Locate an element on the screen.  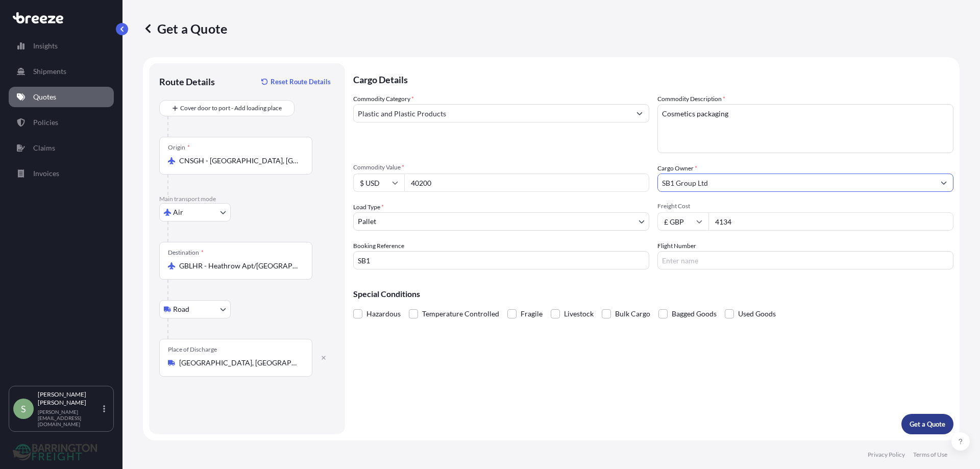
p: Invoices is located at coordinates (46, 174).